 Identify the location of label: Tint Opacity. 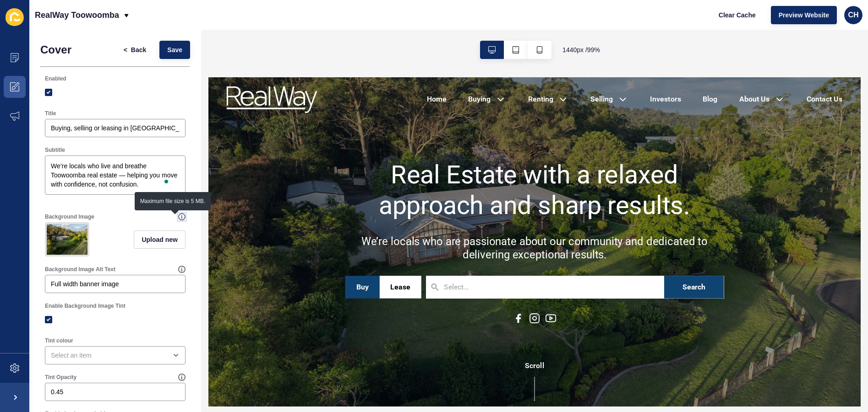
(61, 378).